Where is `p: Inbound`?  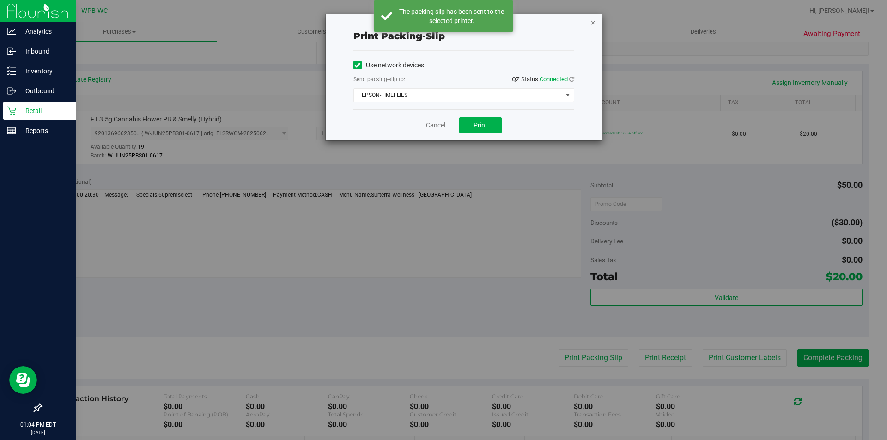
p: Inbound is located at coordinates (44, 51).